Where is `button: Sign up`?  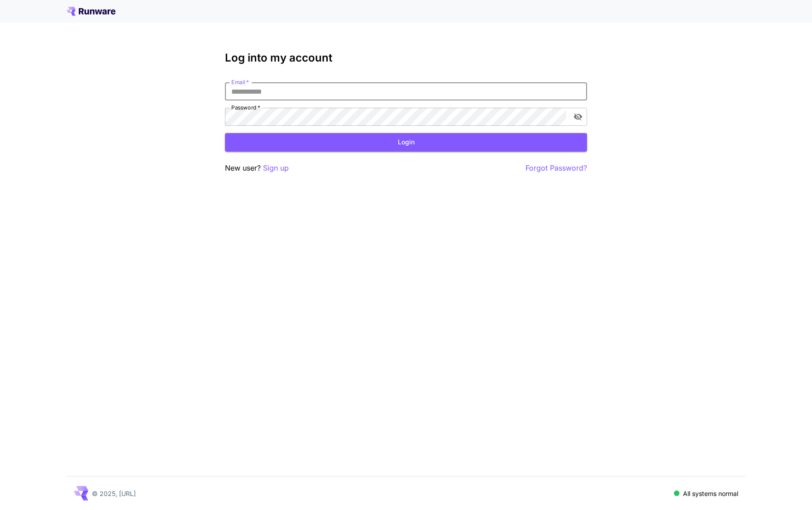 button: Sign up is located at coordinates (275, 168).